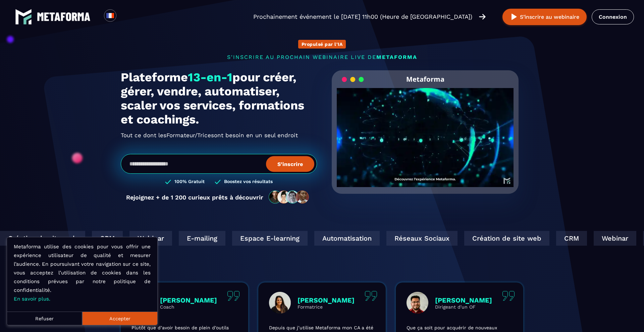 The image size is (644, 332). I want to click on button: Refuser, so click(45, 318).